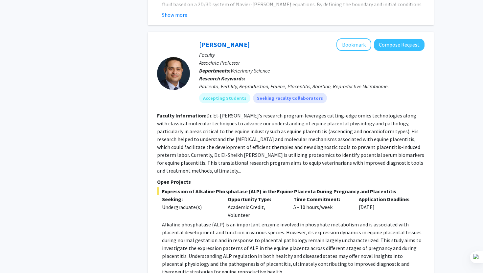 The image size is (483, 273). I want to click on div: Academic Credit, Volunteer, so click(256, 207).